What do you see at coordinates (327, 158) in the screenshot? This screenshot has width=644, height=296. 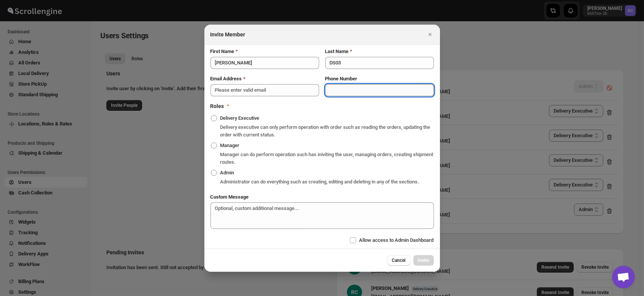 I see `span: Manager can do perform operation such has iniviting the user, managing orders, creating shipment ...` at bounding box center [327, 158].